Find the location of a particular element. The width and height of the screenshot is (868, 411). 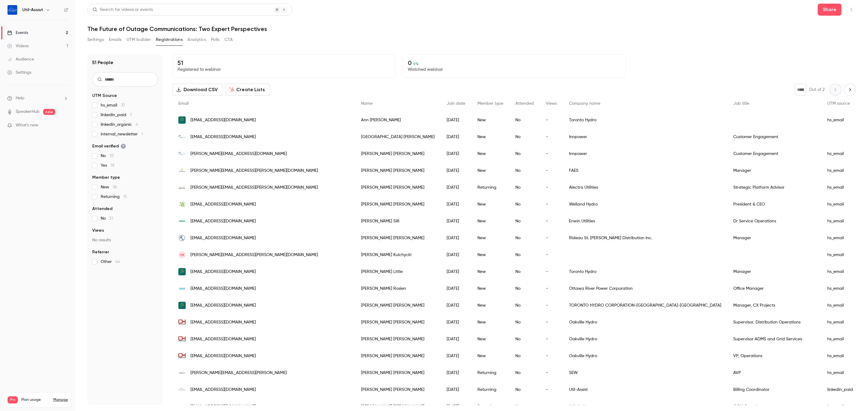

img: Util-Assist is located at coordinates (12, 10).